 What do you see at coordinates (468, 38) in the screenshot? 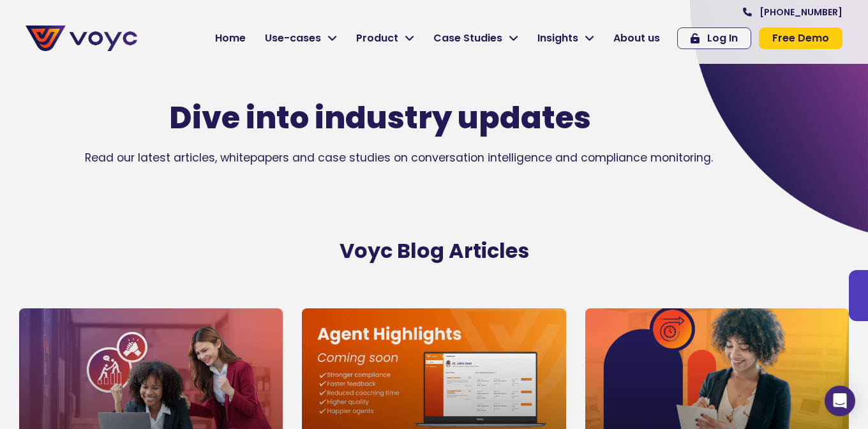
I see `span: Case Studies` at bounding box center [468, 38].